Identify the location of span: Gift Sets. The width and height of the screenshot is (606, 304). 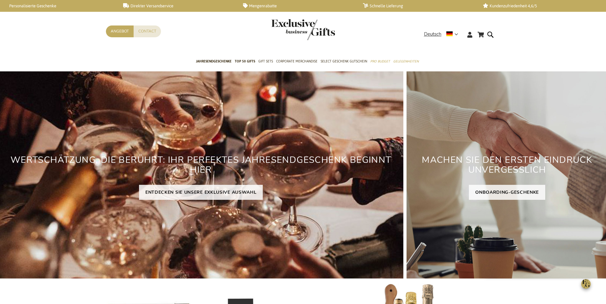
(266, 61).